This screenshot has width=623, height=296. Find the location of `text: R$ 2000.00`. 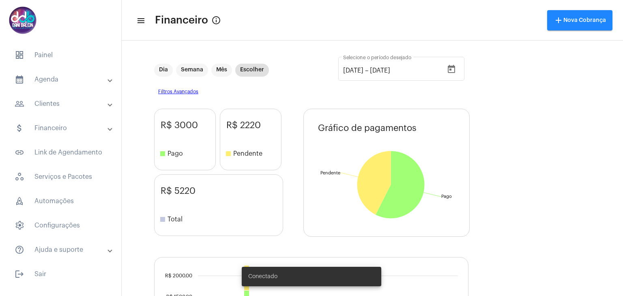

text: R$ 2000.00 is located at coordinates (179, 276).